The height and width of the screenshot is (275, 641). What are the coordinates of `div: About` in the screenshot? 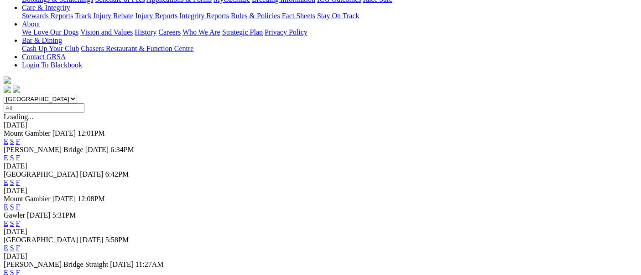 It's located at (329, 32).